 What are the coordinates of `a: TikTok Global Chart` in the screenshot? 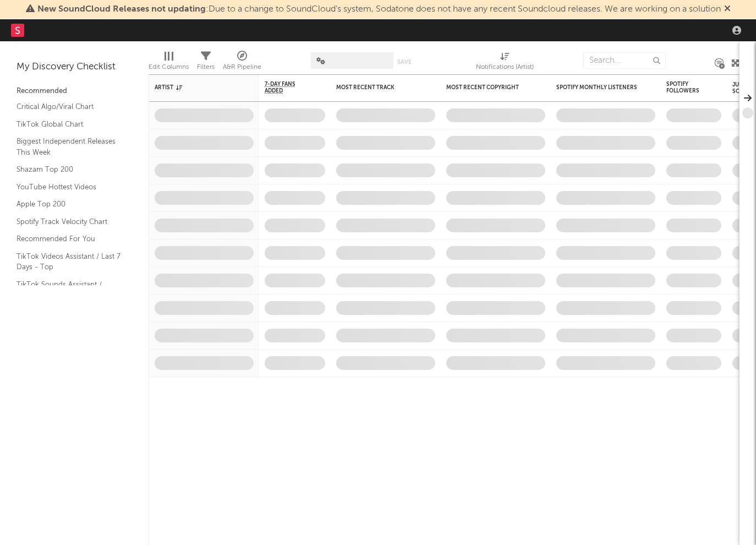 It's located at (69, 124).